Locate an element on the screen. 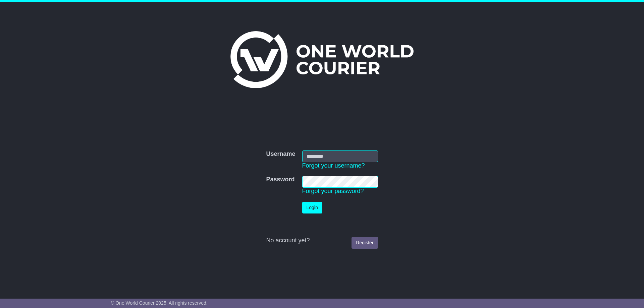  a: Register is located at coordinates (365, 243).